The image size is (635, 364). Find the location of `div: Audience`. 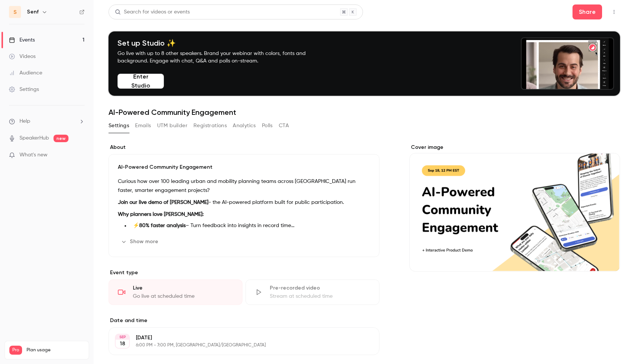

div: Audience is located at coordinates (25, 73).